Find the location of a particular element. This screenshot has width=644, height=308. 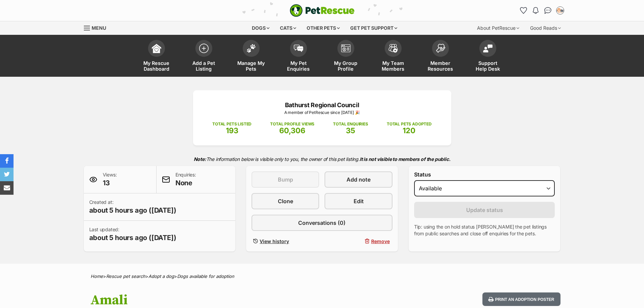

div: Other pets is located at coordinates (324, 28).